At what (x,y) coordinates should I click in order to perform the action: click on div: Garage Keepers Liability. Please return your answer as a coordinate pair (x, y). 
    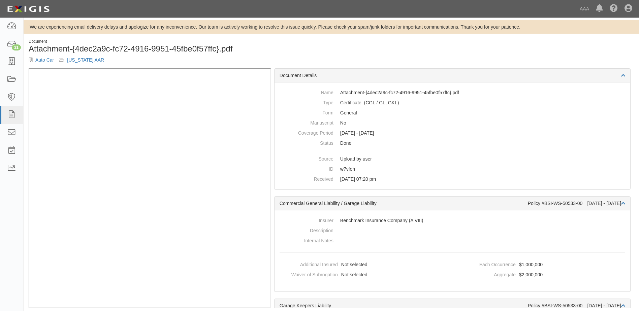
    Looking at the image, I should click on (404, 306).